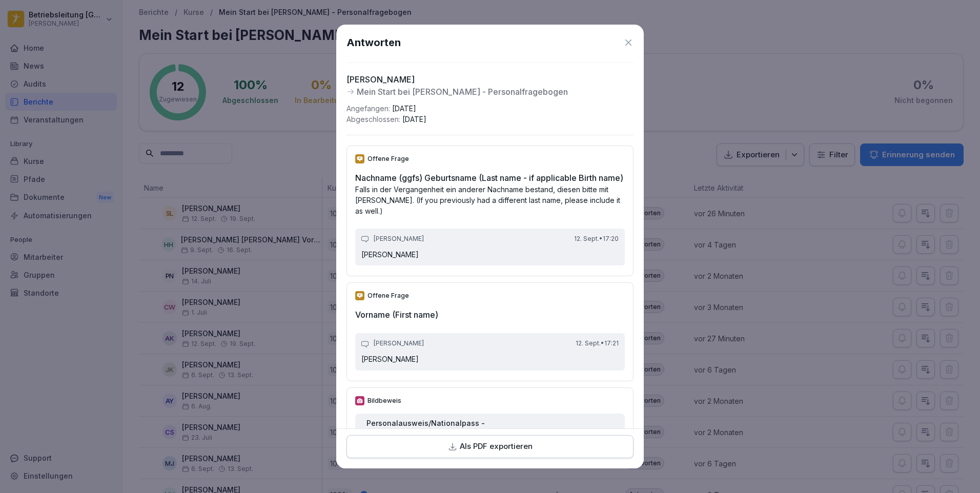 This screenshot has height=493, width=980. I want to click on p: Bildbeweis, so click(385, 401).